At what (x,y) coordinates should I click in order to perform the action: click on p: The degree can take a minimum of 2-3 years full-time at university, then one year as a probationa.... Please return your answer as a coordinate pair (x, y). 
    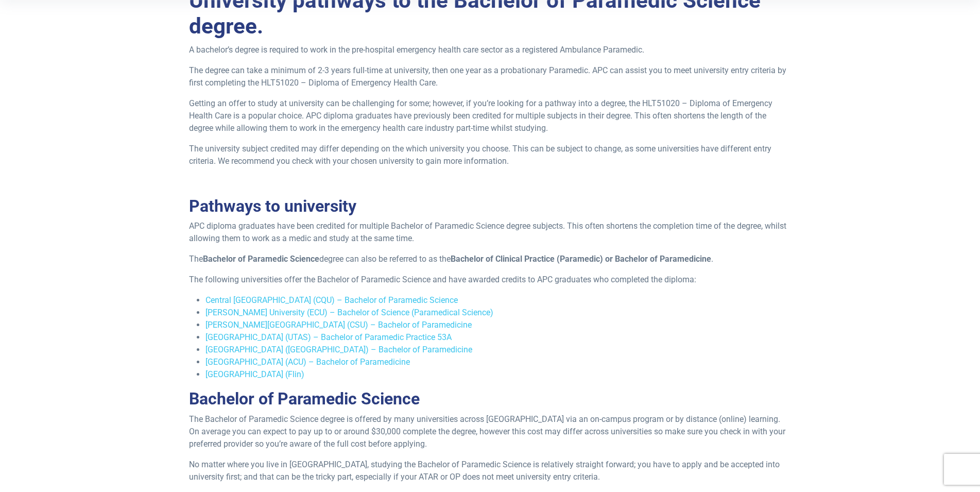
    Looking at the image, I should click on (490, 77).